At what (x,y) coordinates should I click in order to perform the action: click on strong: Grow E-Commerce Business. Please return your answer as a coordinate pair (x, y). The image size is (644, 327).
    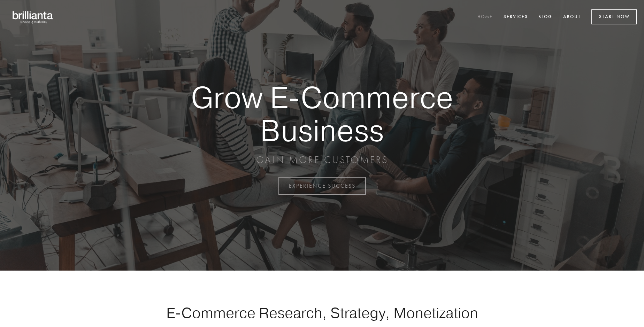
    Looking at the image, I should click on (322, 113).